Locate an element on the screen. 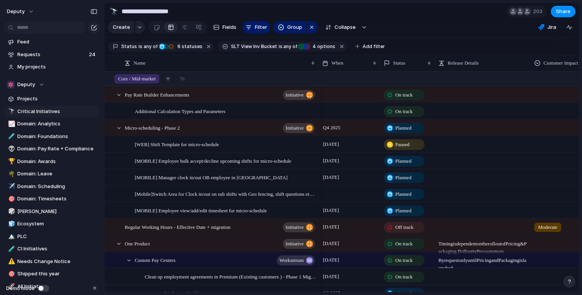  div: 🌴Domain: Leave is located at coordinates (52, 174).